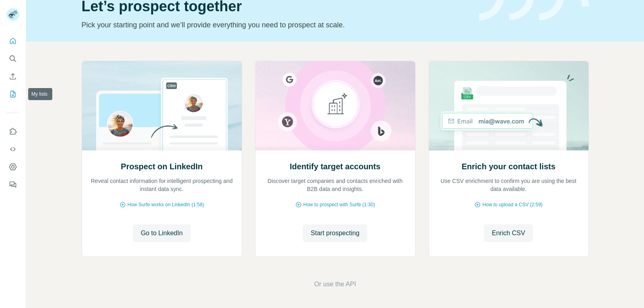  Describe the element at coordinates (161, 185) in the screenshot. I see `p: Reveal contact information for intelligent prospecting and instant data sync.` at that location.